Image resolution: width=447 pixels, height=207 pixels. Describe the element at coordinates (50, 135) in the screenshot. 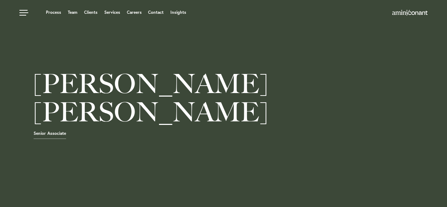

I see `span: Senior Associate` at that location.